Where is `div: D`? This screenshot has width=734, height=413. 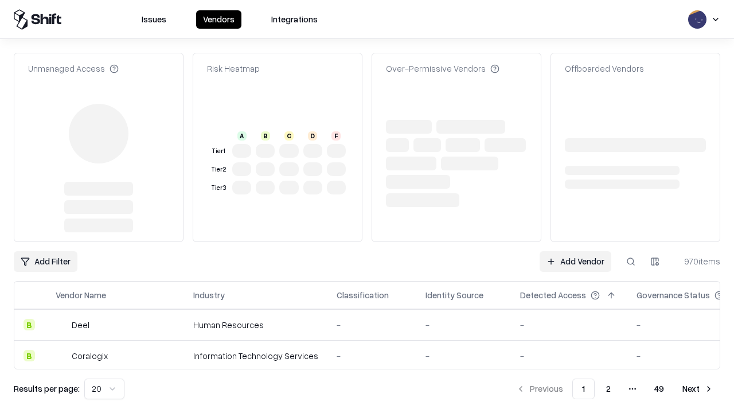 div: D is located at coordinates (313, 136).